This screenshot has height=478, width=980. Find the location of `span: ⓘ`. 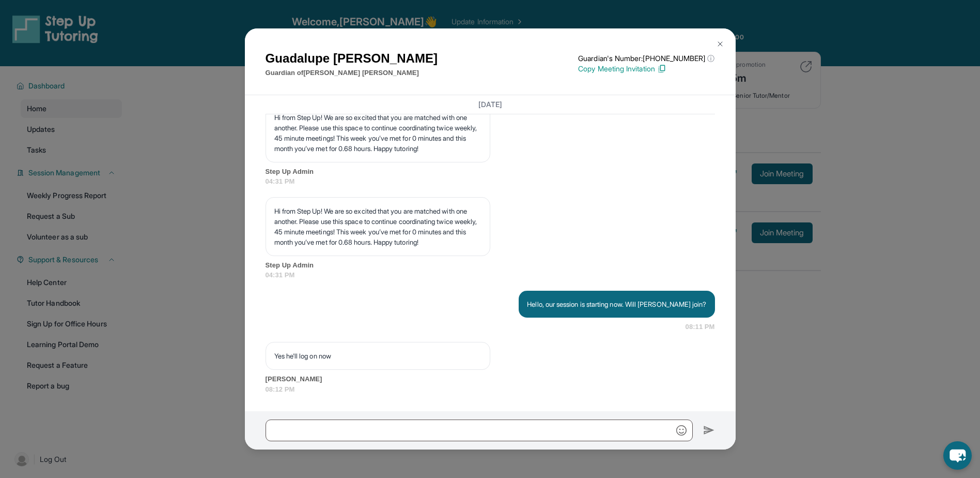

span: ⓘ is located at coordinates (711, 58).